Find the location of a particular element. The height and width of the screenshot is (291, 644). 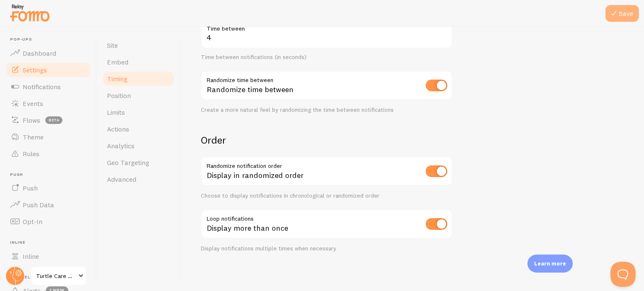

span: Analytics is located at coordinates (121, 146).